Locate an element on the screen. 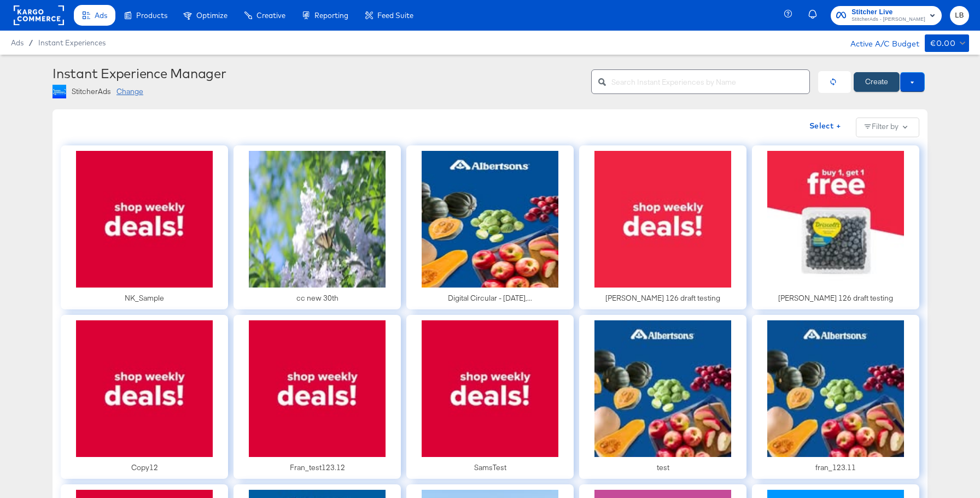  div: NK_Sample is located at coordinates (145, 298).